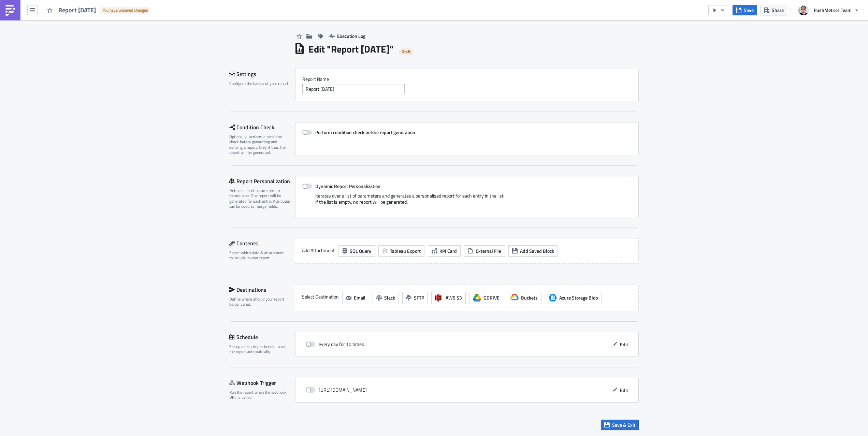  Describe the element at coordinates (804, 10) in the screenshot. I see `img: Avatar` at that location.